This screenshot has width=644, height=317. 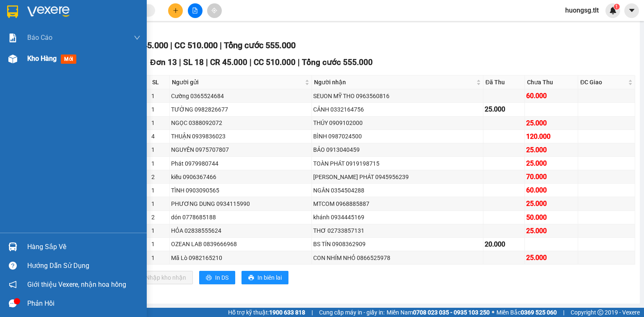 What do you see at coordinates (240, 122) in the screenshot?
I see `div: NGỌC 0388092072` at bounding box center [240, 122].